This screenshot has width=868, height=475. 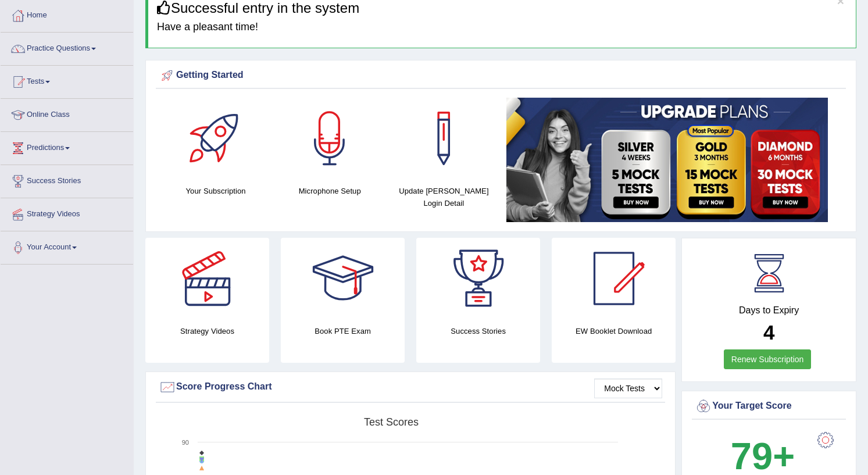 What do you see at coordinates (67, 213) in the screenshot?
I see `a: Strategy Videos` at bounding box center [67, 213].